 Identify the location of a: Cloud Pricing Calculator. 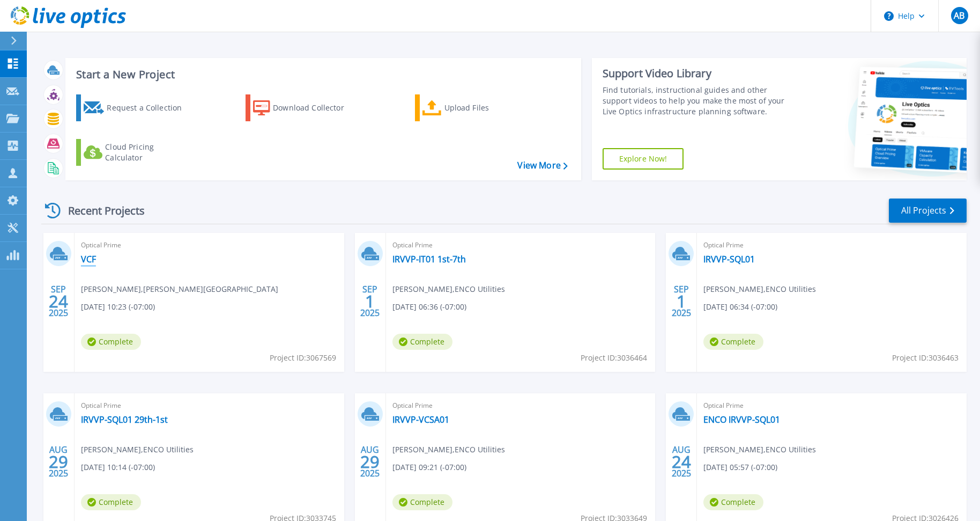
(135, 153).